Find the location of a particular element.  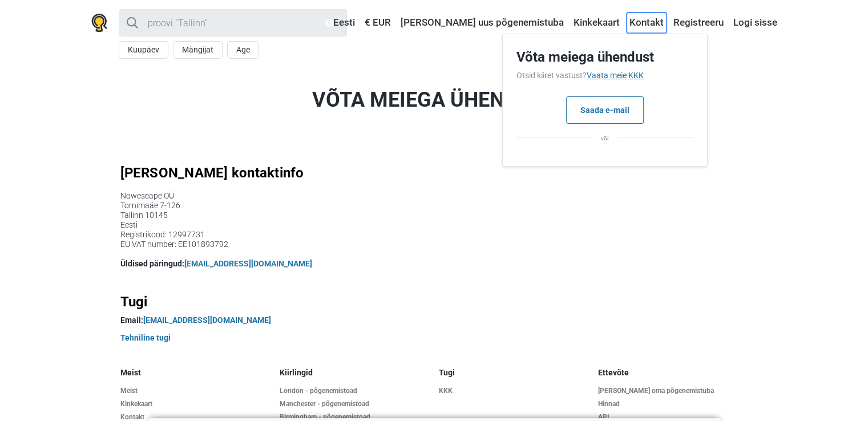

h5: Kiirlingid is located at coordinates (354, 373).